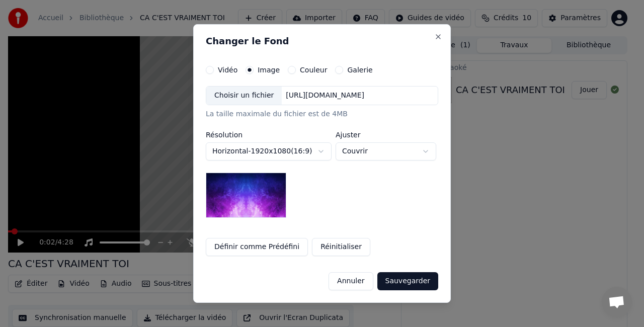 This screenshot has height=327, width=644. What do you see at coordinates (269, 70) in the screenshot?
I see `label: Image` at bounding box center [269, 70].